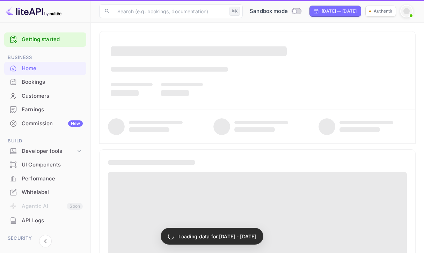 This screenshot has width=424, height=253. What do you see at coordinates (235, 11) in the screenshot?
I see `div: ⌘K` at bounding box center [235, 11].